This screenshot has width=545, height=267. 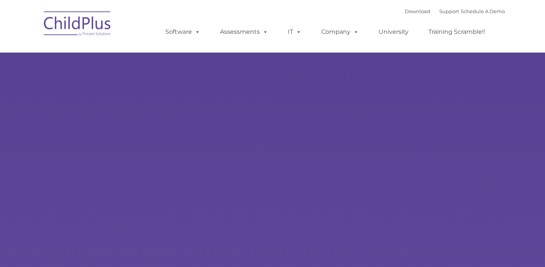 I want to click on a: Software, so click(x=183, y=32).